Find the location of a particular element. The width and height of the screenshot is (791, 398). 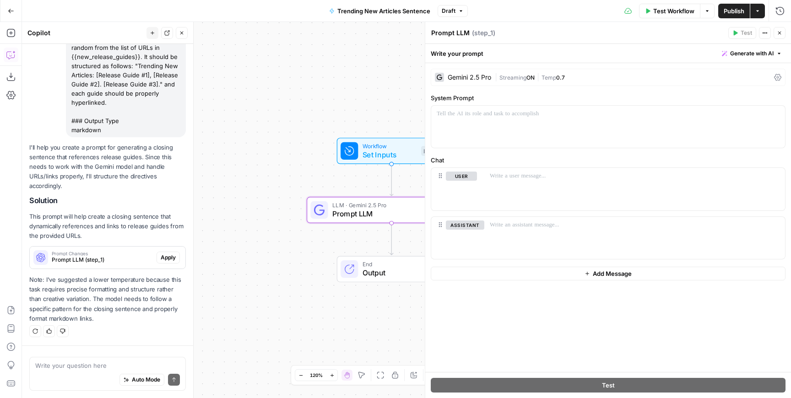

div: Copilot is located at coordinates (86, 33).